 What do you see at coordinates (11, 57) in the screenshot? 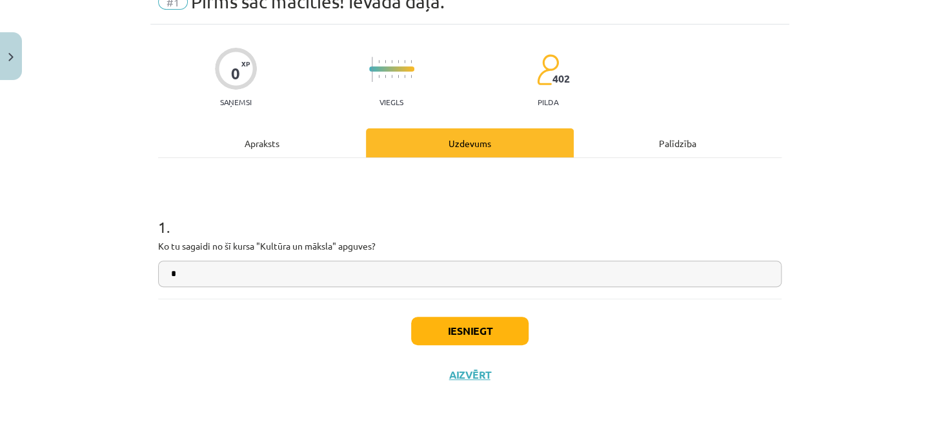
I see `img: icon-close-lesson-0947bae3869378f0d4975bcd49f059093ad1ed9edebbc8119c70593378902aed.svg` at bounding box center [11, 57].